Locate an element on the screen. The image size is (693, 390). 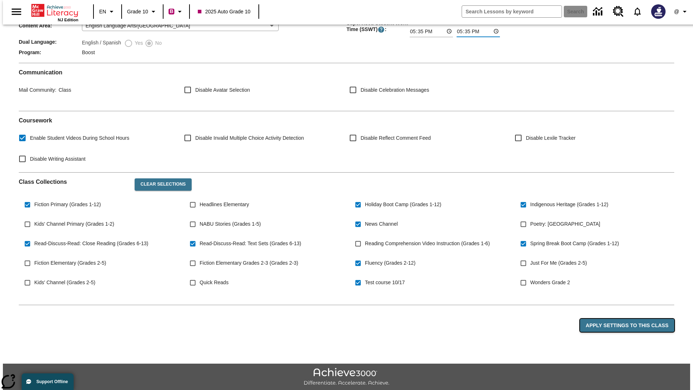
span: NJ Edition is located at coordinates (68, 20).